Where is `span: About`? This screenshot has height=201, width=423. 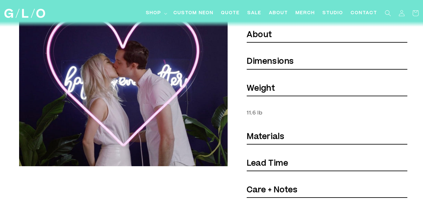 span: About is located at coordinates (278, 13).